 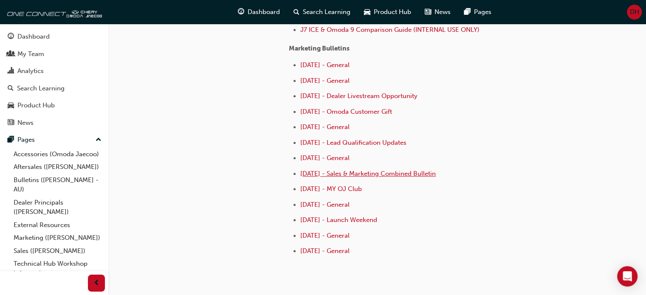 What do you see at coordinates (31, 54) in the screenshot?
I see `div: My Team` at bounding box center [31, 54].